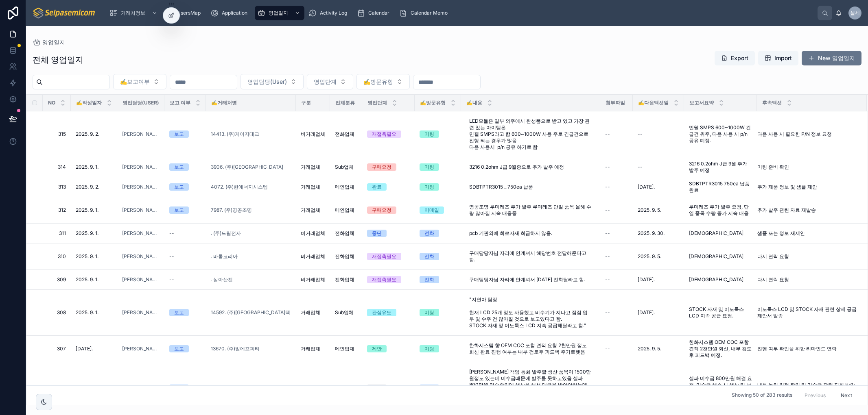 This screenshot has height=415, width=868. What do you see at coordinates (783, 58) in the screenshot?
I see `span: Import` at bounding box center [783, 58].